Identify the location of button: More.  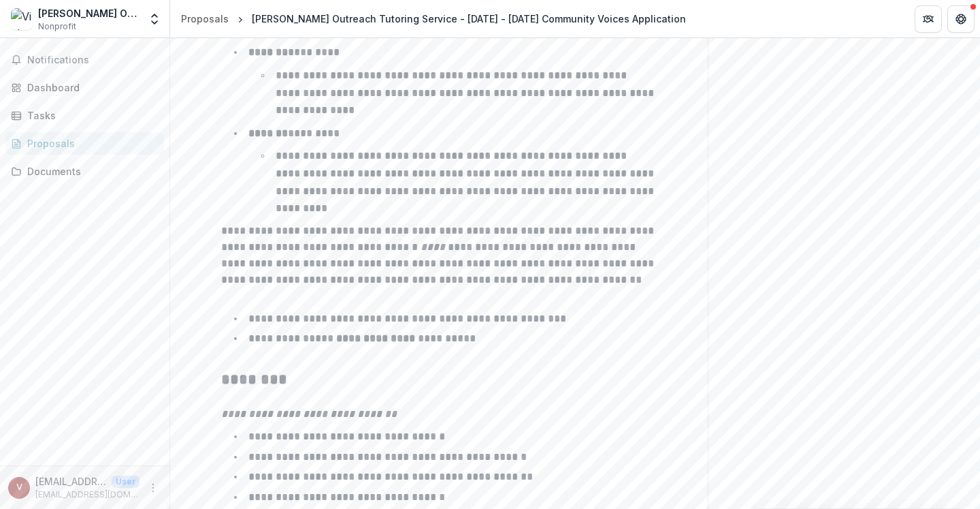
(153, 488).